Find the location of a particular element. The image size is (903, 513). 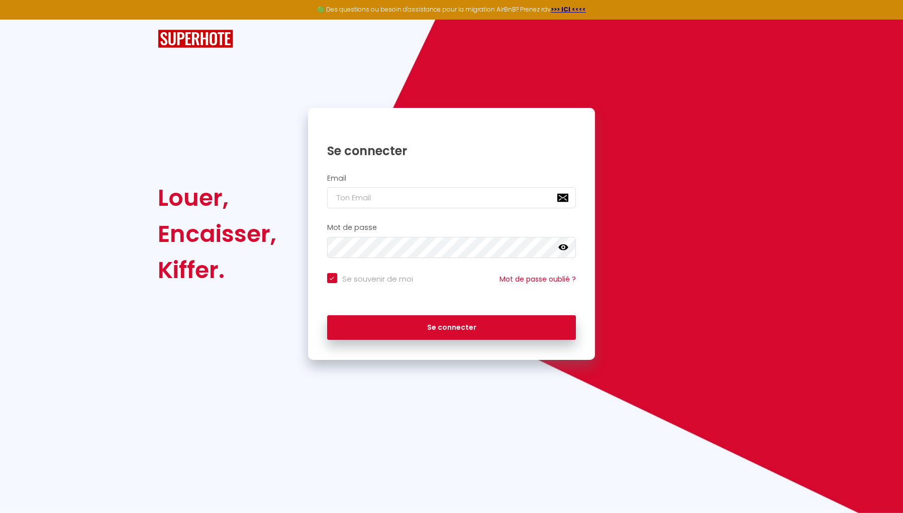

input: Ton Email is located at coordinates (452, 198).